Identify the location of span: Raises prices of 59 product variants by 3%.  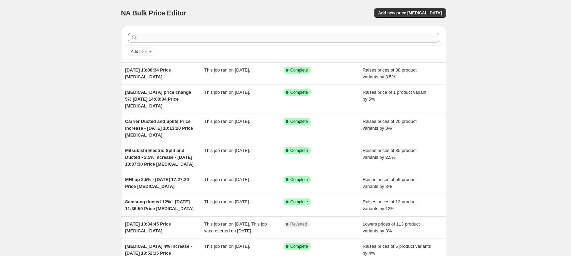
(389, 183).